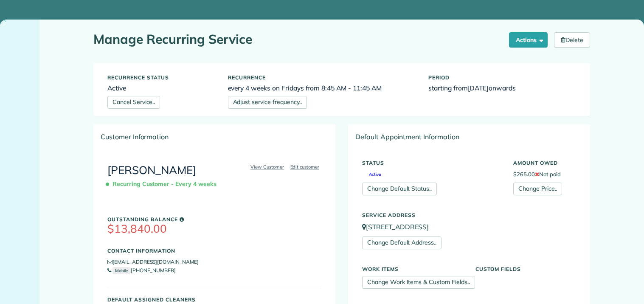 Image resolution: width=644 pixels, height=304 pixels. What do you see at coordinates (572, 40) in the screenshot?
I see `a: Delete` at bounding box center [572, 40].